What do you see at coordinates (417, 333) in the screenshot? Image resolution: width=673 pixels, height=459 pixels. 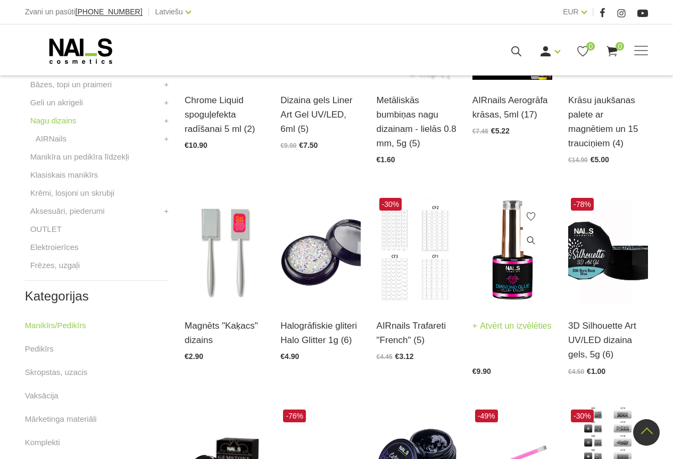 I see `a: AIRnails Trafareti "French" (5)` at bounding box center [417, 333].